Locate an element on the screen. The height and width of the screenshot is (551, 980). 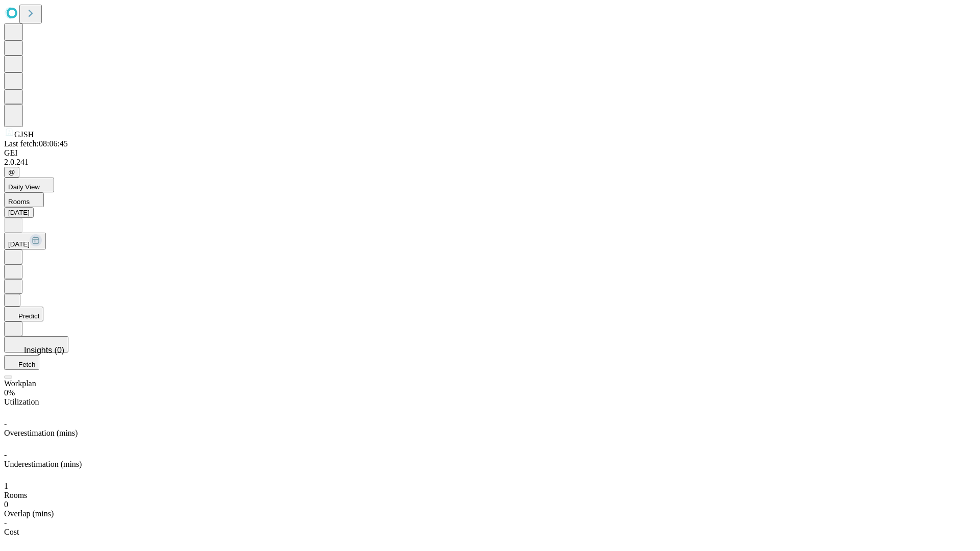
span: GJSH is located at coordinates (24, 135).